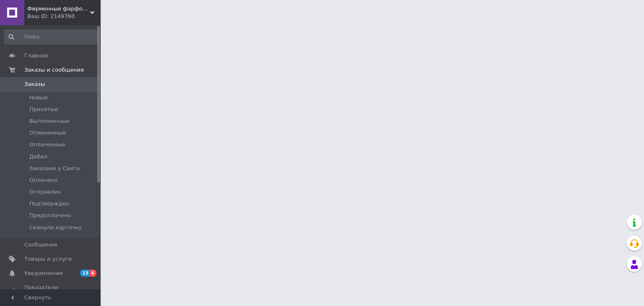 The image size is (644, 306). What do you see at coordinates (93, 273) in the screenshot?
I see `span: 6` at bounding box center [93, 273].